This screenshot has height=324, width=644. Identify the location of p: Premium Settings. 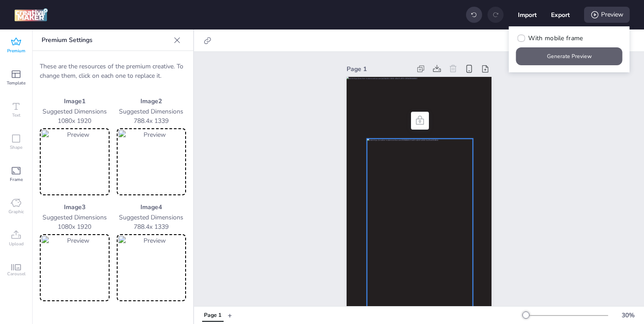
(106, 41).